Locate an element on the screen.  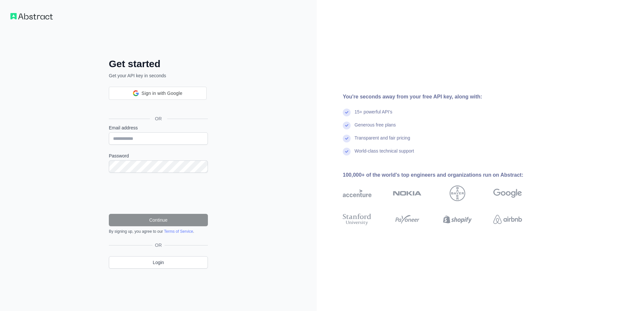
p: Get your API key in seconds is located at coordinates (158, 76).